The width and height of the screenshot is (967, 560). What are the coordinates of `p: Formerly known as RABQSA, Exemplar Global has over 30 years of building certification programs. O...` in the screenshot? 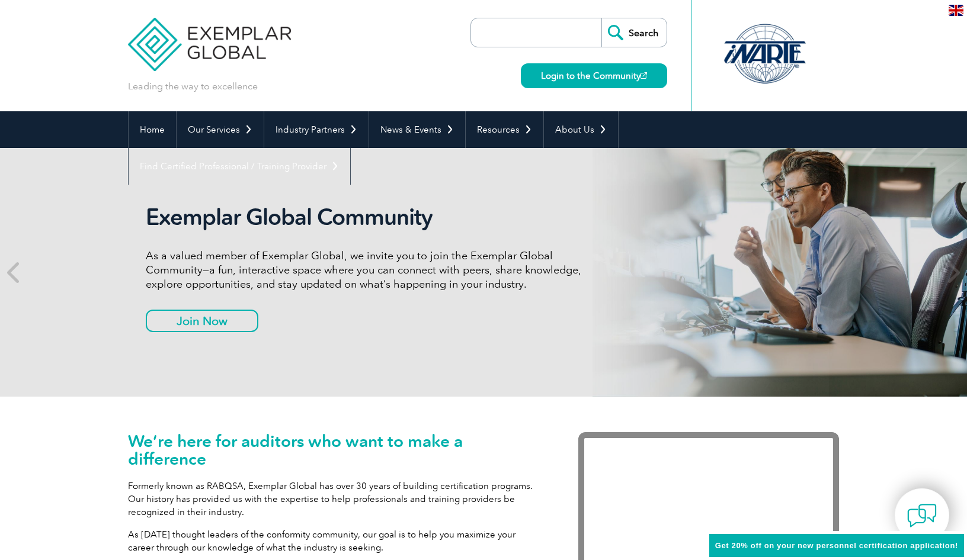 It's located at (336, 499).